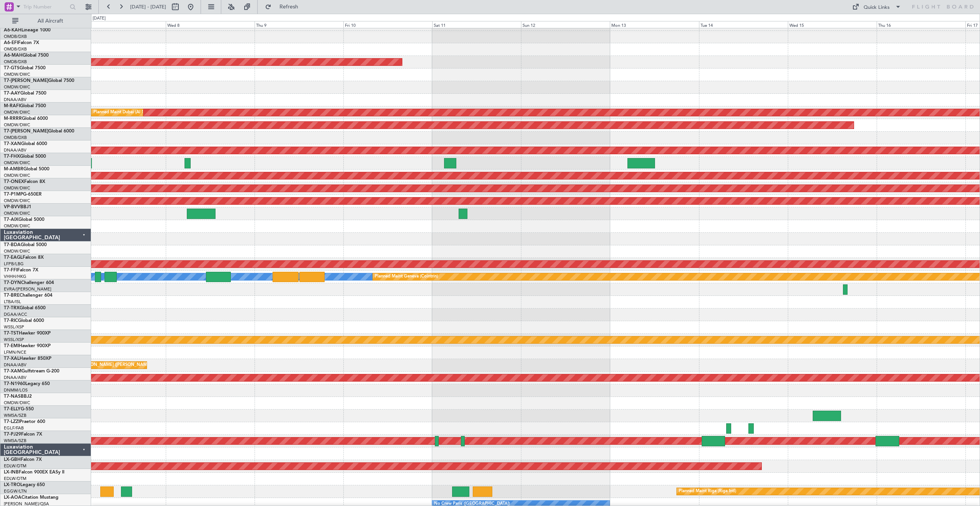  What do you see at coordinates (12, 497) in the screenshot?
I see `span: LX-AOA` at bounding box center [12, 497].